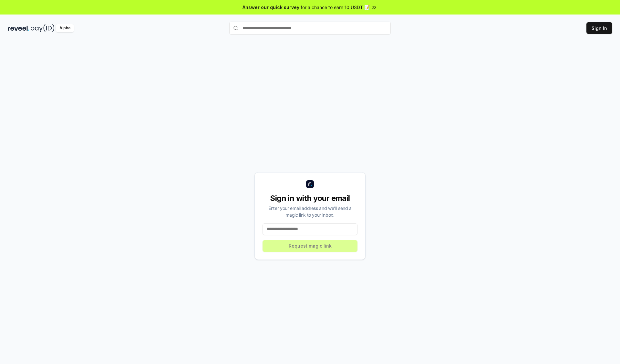  What do you see at coordinates (335, 7) in the screenshot?
I see `span: for a chance to earn 10 USDT 📝` at bounding box center [335, 7].